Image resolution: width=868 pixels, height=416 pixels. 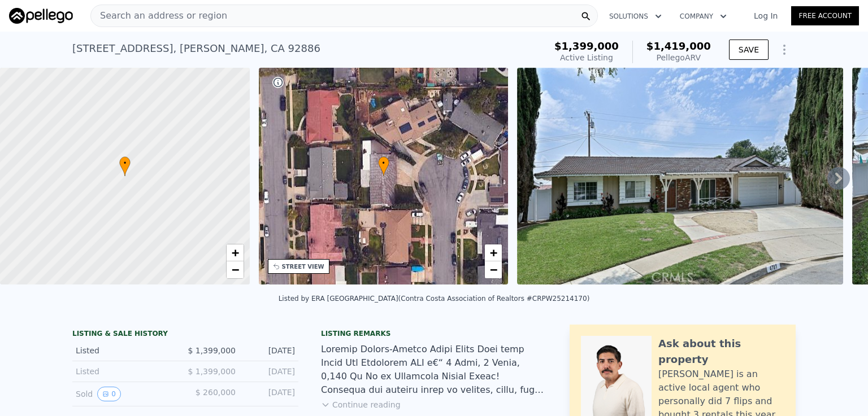 I want to click on button: Company, so click(x=703, y=16).